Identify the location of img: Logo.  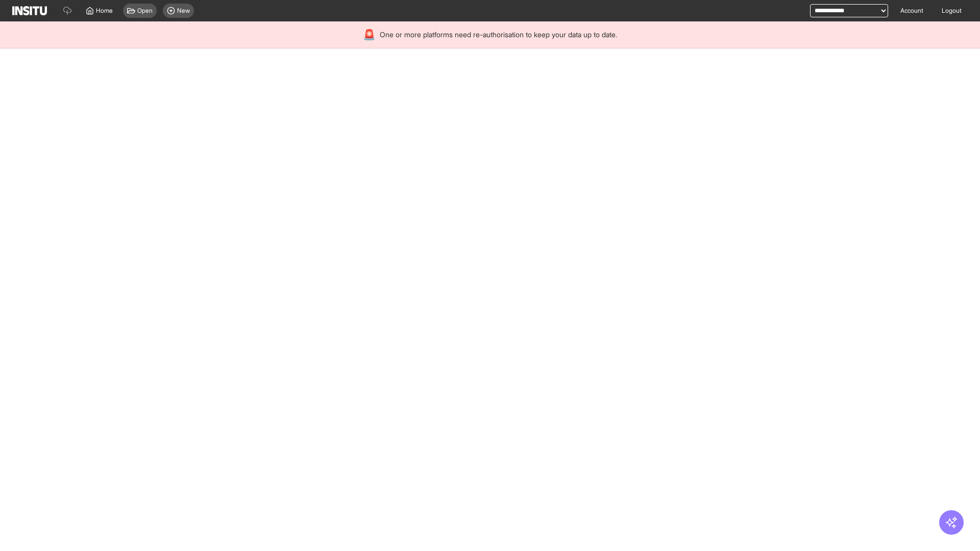
(29, 11).